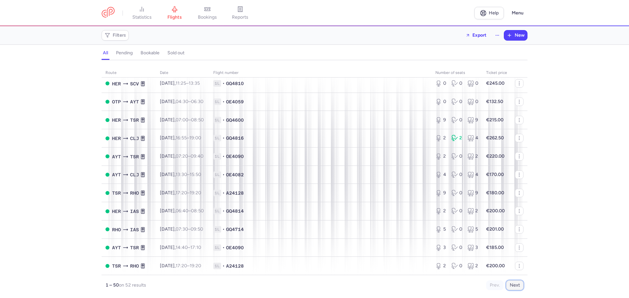  I want to click on time: 08:50, so click(197, 211).